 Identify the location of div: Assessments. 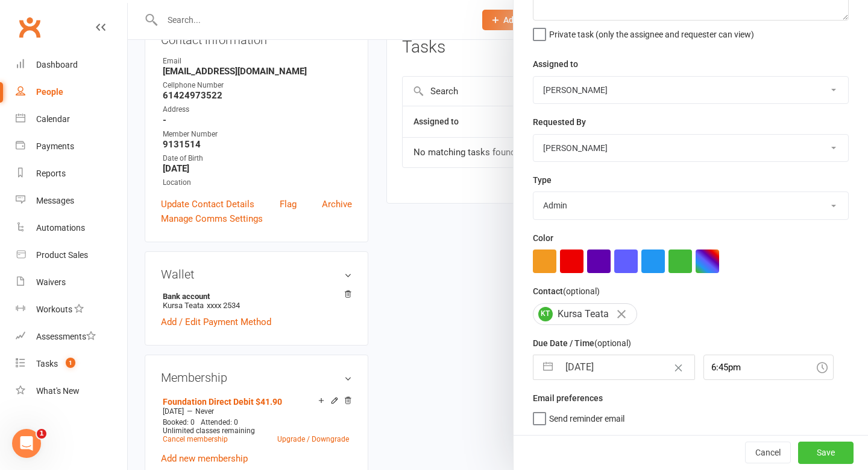
(65, 337).